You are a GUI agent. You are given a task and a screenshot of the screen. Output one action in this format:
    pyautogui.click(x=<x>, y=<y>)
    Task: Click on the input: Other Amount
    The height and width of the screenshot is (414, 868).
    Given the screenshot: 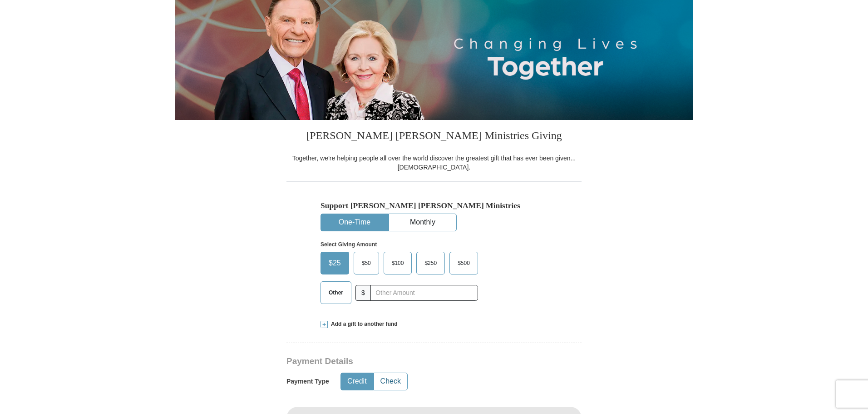 What is the action you would take?
    pyautogui.click(x=424, y=292)
    